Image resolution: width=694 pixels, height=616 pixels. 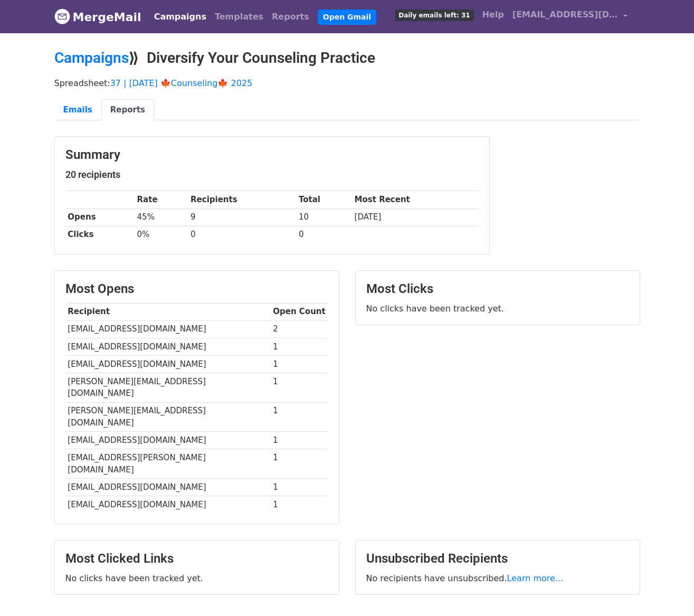 What do you see at coordinates (242, 199) in the screenshot?
I see `th: Recipients` at bounding box center [242, 199].